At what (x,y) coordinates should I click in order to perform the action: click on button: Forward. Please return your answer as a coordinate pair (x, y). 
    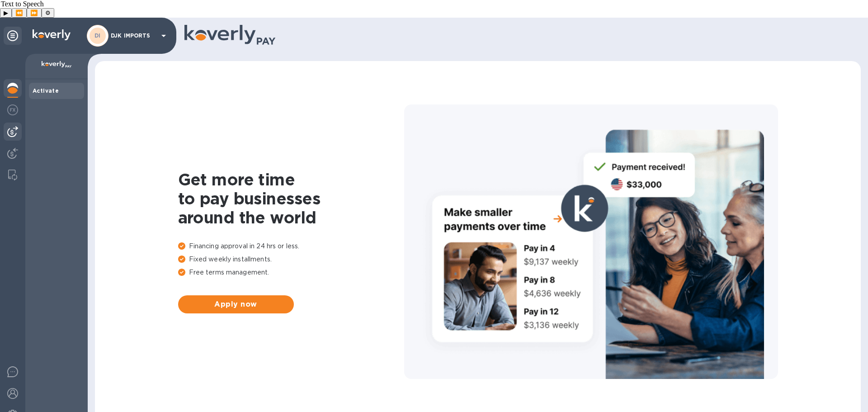
    Looking at the image, I should click on (34, 13).